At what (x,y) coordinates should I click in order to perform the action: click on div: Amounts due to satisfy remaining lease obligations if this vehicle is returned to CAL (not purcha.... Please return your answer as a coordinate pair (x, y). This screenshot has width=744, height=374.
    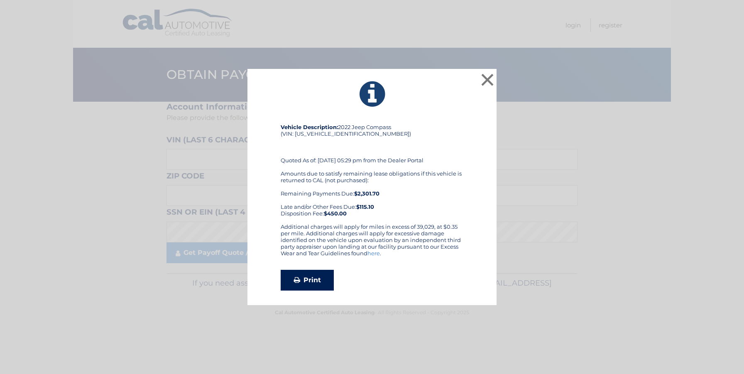
    Looking at the image, I should click on (372, 193).